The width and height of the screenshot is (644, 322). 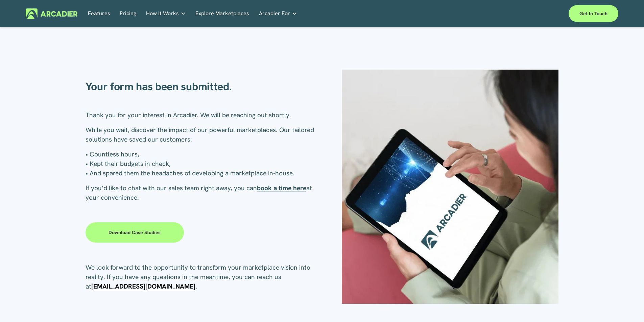 I want to click on div: Chat Widget, so click(x=627, y=306).